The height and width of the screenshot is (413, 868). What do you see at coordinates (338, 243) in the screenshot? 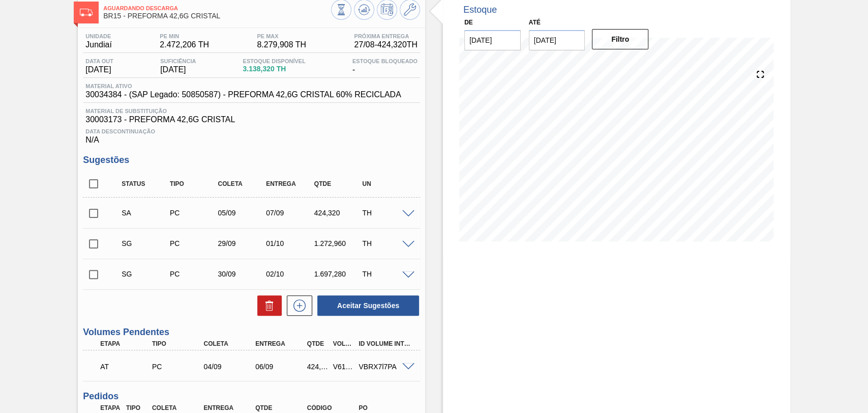
I see `div: 1.272,960` at bounding box center [338, 243].